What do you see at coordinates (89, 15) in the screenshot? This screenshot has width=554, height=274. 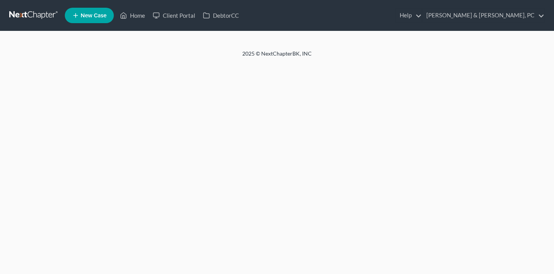 I see `new-legal-case-button: New Case` at bounding box center [89, 15].